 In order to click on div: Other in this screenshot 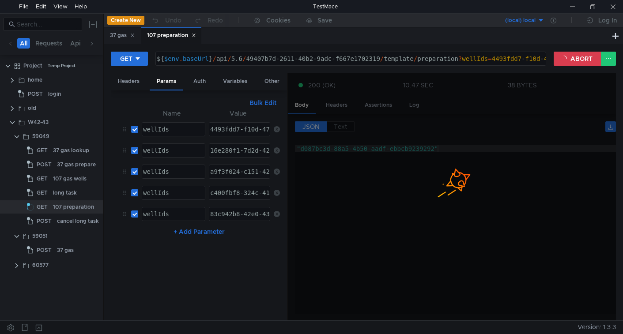, I will do `click(272, 81)`.